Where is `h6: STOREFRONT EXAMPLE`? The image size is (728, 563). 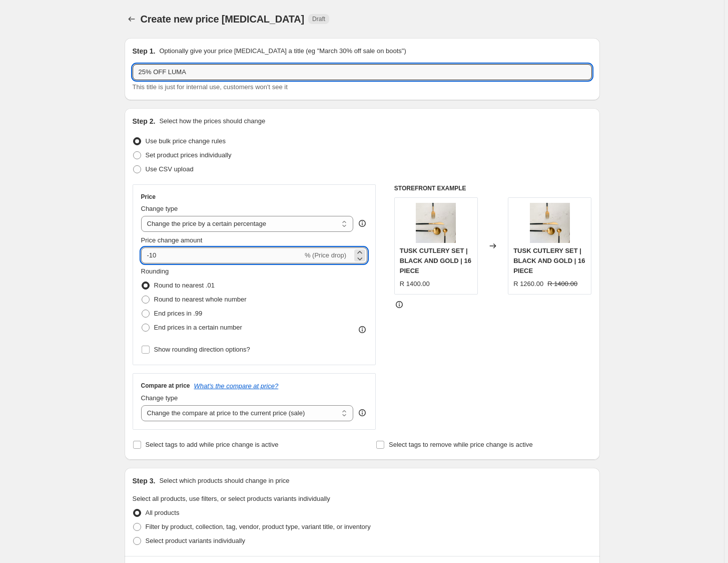
h6: STOREFRONT EXAMPLE is located at coordinates (493, 189).